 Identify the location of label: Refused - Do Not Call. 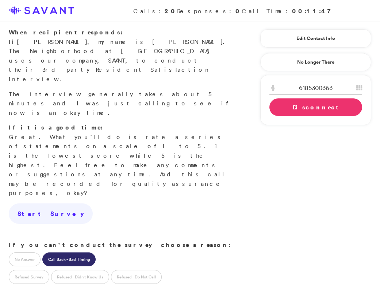
(136, 277).